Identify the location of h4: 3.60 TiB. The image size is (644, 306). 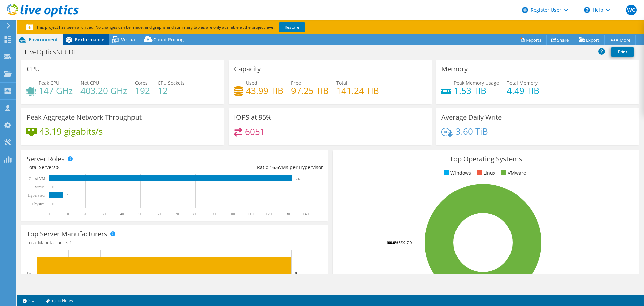
(471, 131).